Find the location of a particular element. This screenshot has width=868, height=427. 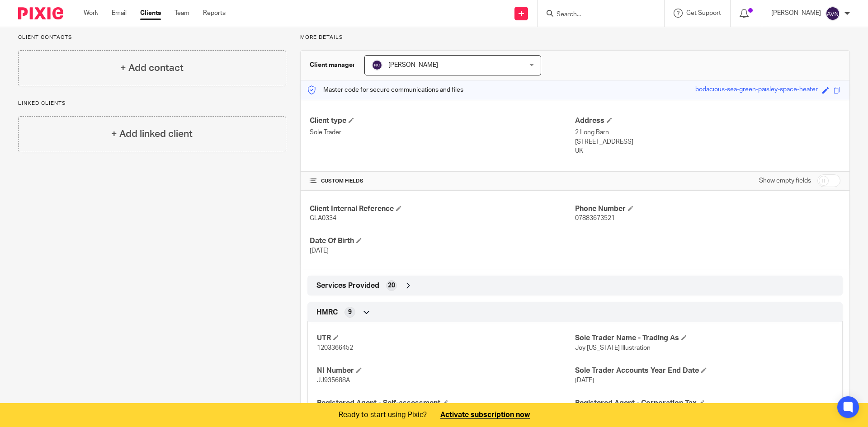

h4: Date Of Birth is located at coordinates (442, 241).